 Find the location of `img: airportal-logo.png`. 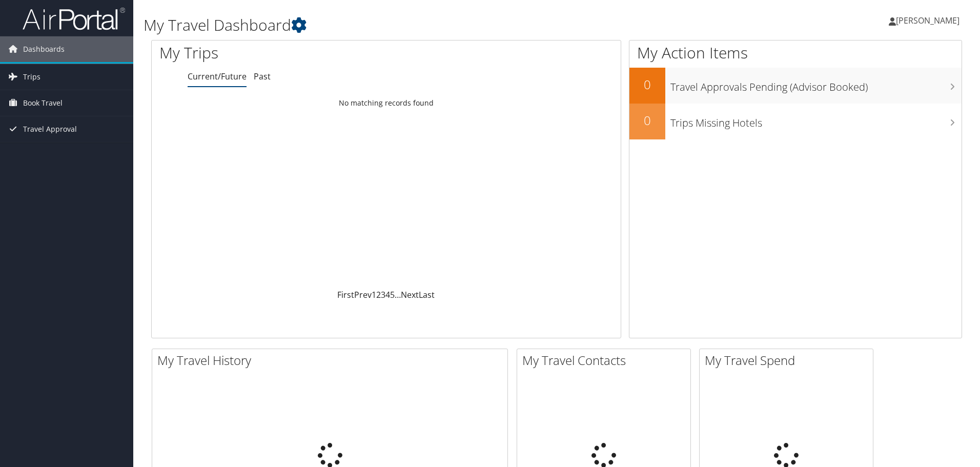

img: airportal-logo.png is located at coordinates (73, 18).